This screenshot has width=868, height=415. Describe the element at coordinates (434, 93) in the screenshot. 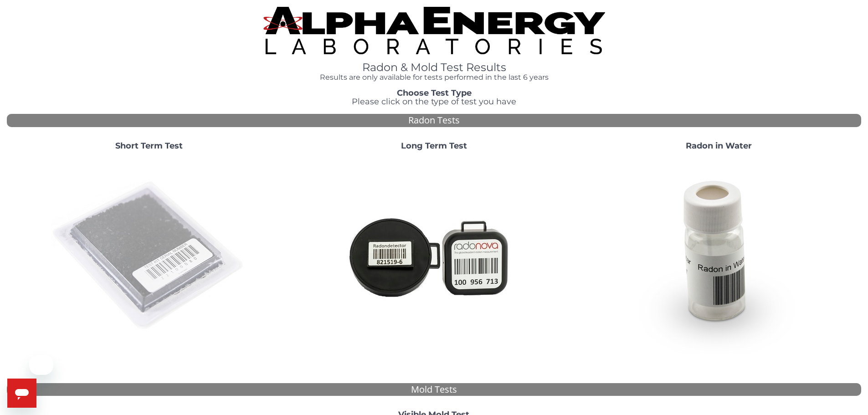

I see `strong: Choose Test Type` at that location.